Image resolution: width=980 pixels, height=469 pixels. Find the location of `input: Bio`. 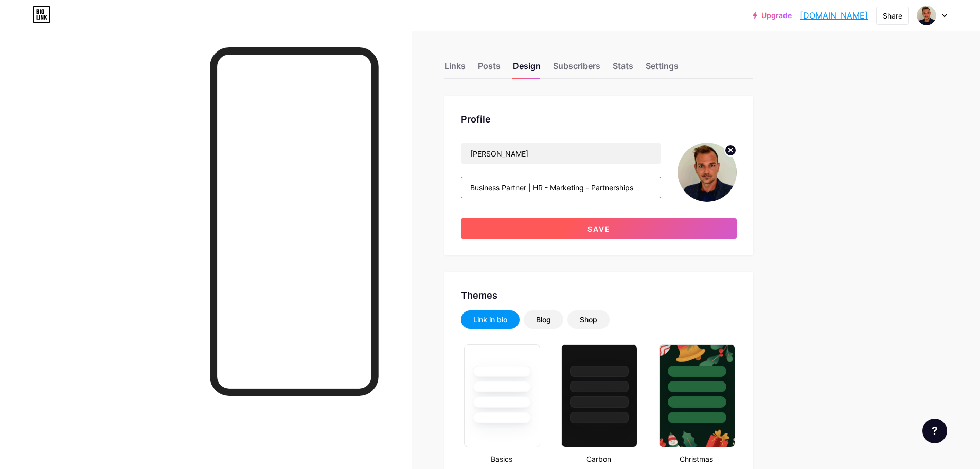

input: Bio is located at coordinates (561, 188).